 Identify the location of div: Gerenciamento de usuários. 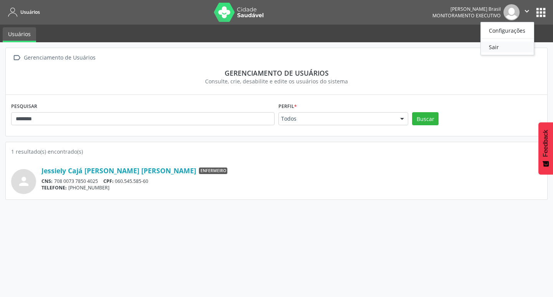
(276, 73).